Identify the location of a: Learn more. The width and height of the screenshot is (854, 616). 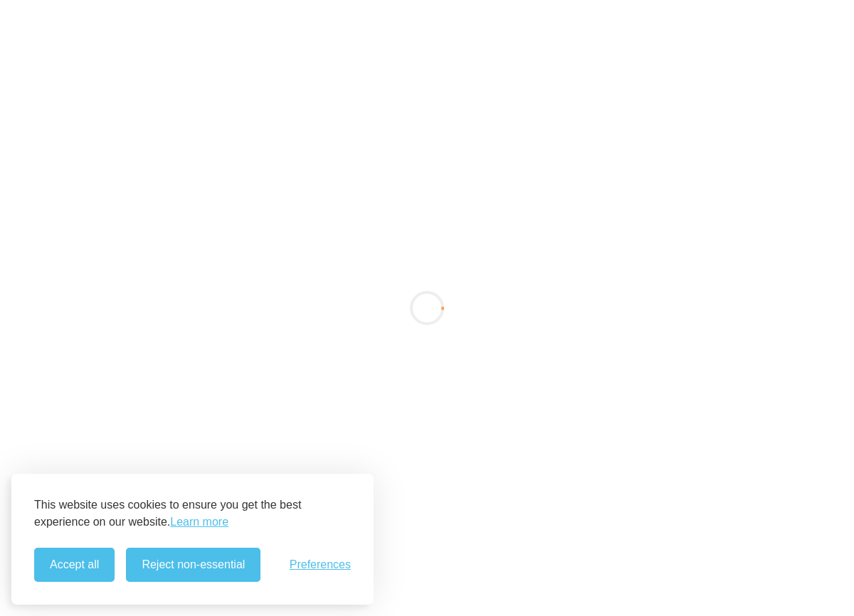
(199, 522).